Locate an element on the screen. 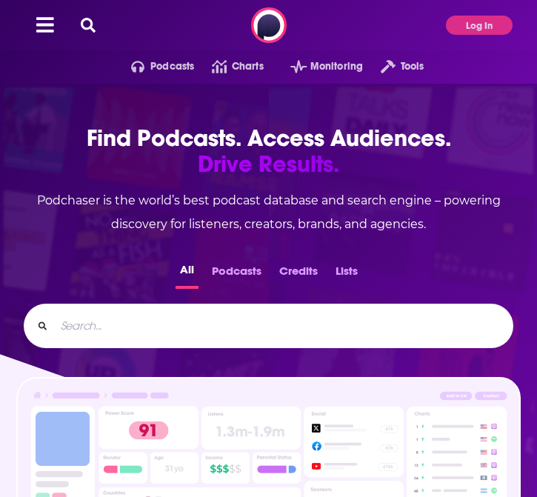 The width and height of the screenshot is (537, 497). a: Charts is located at coordinates (228, 67).